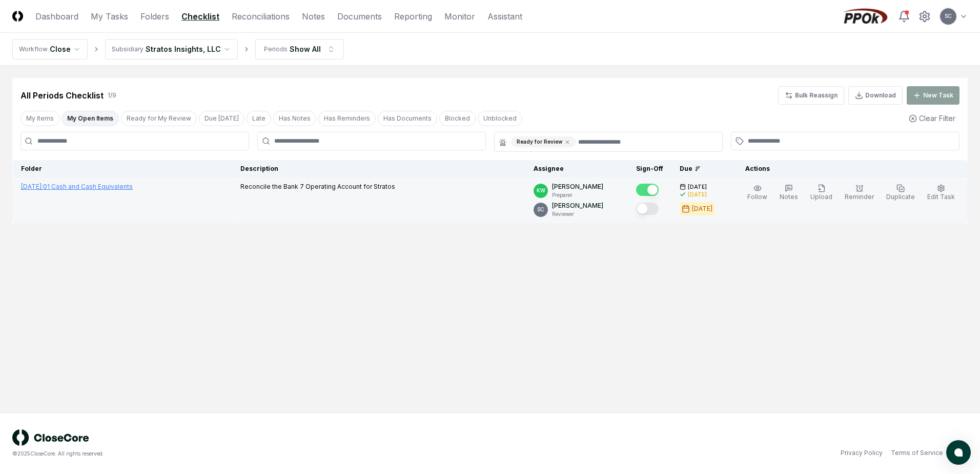 The height and width of the screenshot is (474, 980). What do you see at coordinates (821, 197) in the screenshot?
I see `span: Upload` at bounding box center [821, 197].